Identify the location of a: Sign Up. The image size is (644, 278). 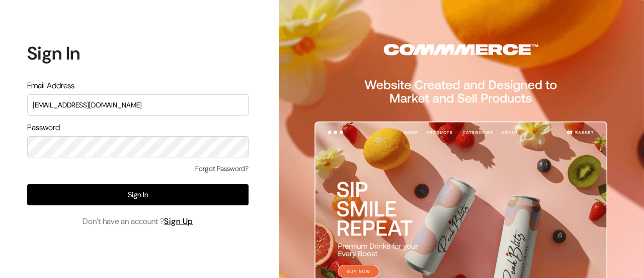
(179, 221).